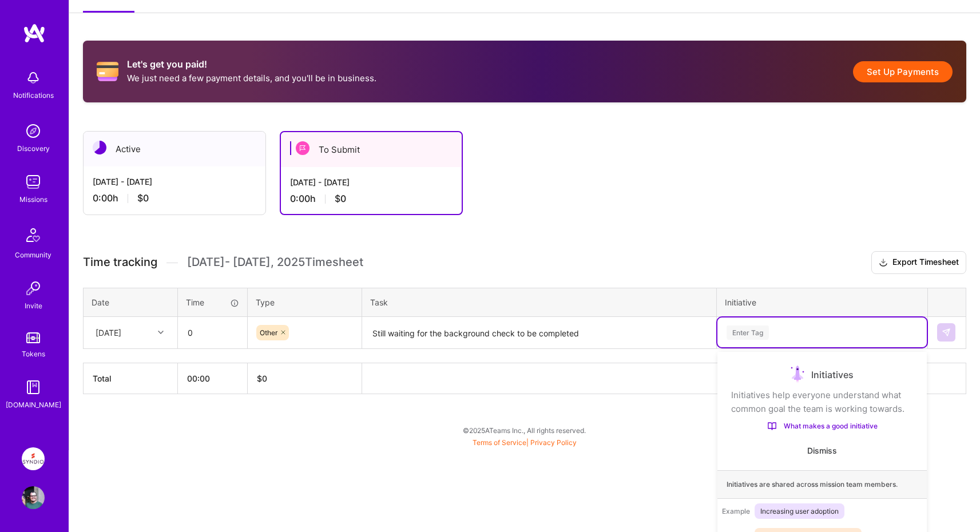 This screenshot has height=532, width=980. I want to click on button: Export Timesheet, so click(919, 262).